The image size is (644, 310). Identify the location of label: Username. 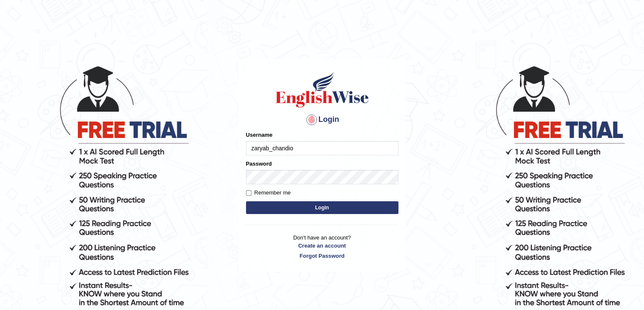
(259, 135).